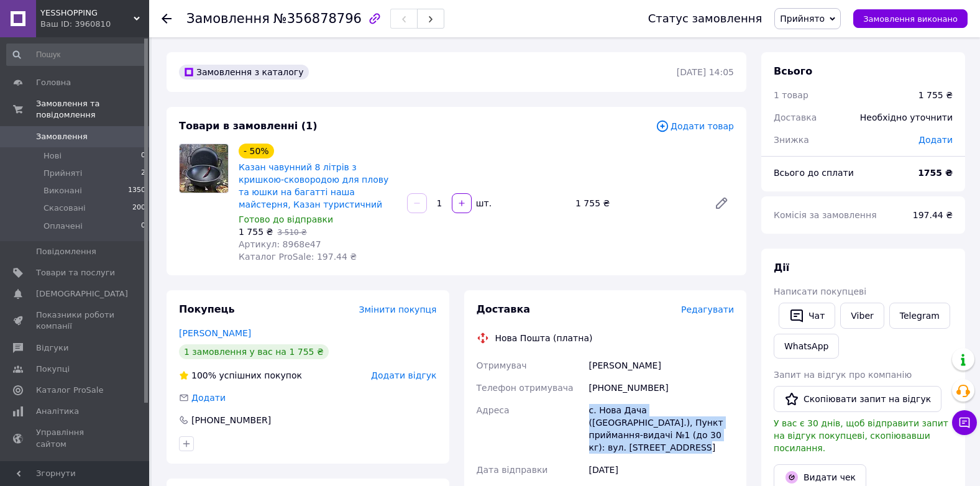  I want to click on span: Головна, so click(54, 82).